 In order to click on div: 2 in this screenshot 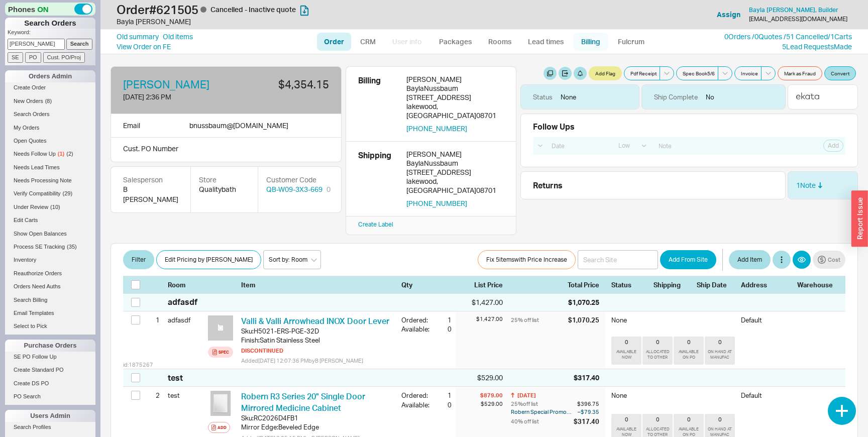, I will do `click(153, 396)`.